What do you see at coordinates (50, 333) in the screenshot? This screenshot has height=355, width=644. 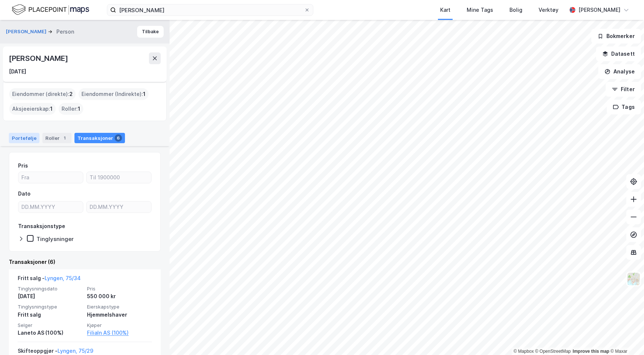 I see `div: Laneto AS (100%)` at bounding box center [50, 333].